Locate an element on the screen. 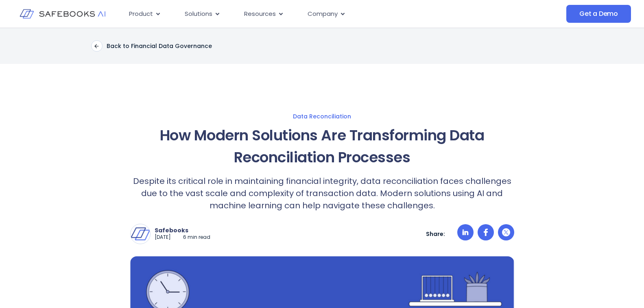 The height and width of the screenshot is (308, 644). nav: Menu is located at coordinates (306, 14).